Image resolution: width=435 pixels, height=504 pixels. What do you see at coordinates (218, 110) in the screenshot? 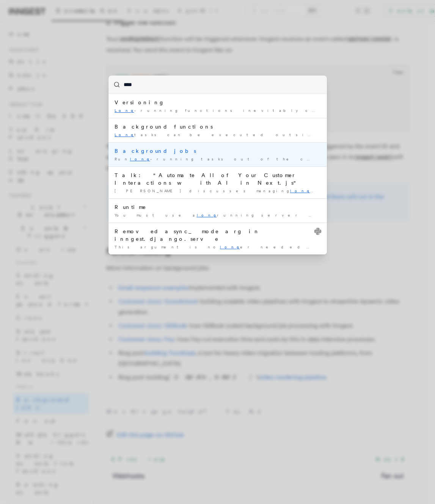
I see `div: -running functions inevitably change over time. Inngest enables developers …` at bounding box center [218, 110].